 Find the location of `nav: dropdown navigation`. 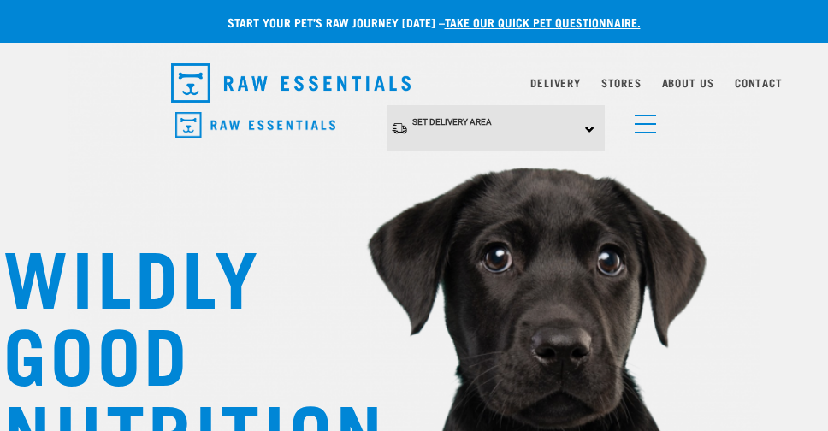

nav: dropdown navigation is located at coordinates (414, 83).